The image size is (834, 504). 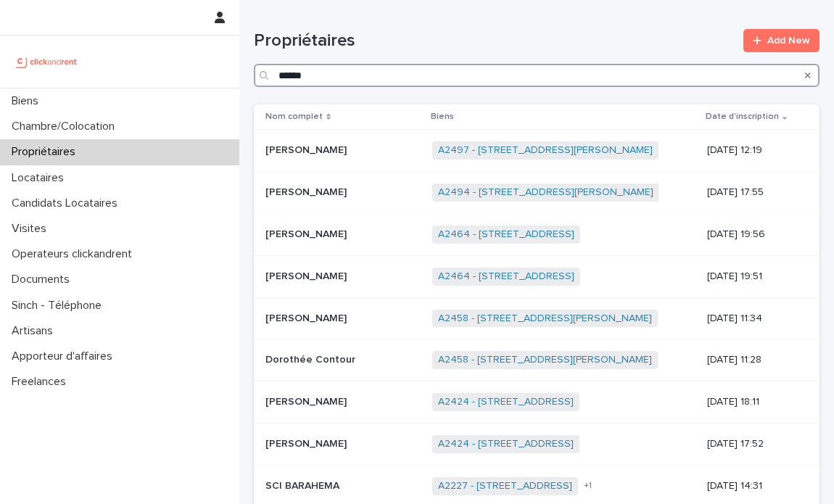 I want to click on p: Nom complet, so click(x=294, y=116).